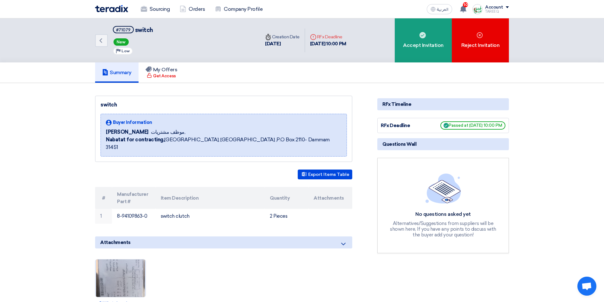  What do you see at coordinates (239, 9) in the screenshot?
I see `a: Company Profile` at bounding box center [239, 9].